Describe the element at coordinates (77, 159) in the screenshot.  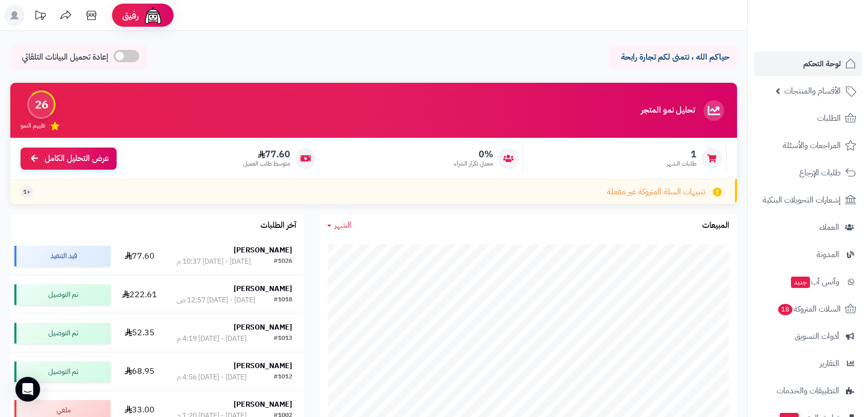
I see `span: عرض التحليل الكامل` at that location.